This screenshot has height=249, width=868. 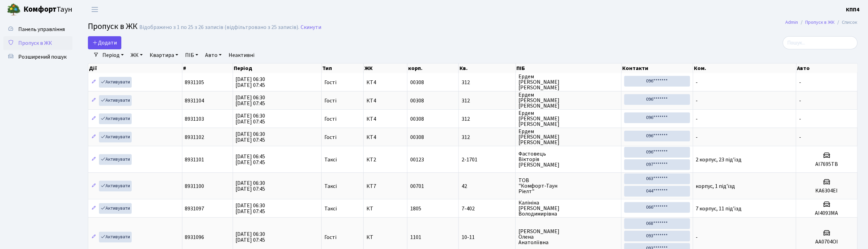 I want to click on th: Період, so click(x=278, y=68).